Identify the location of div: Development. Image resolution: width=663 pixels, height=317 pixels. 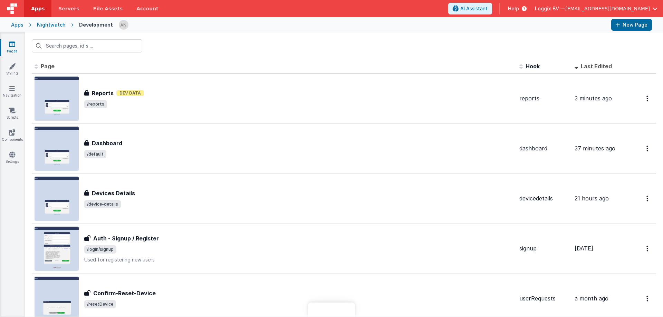
(96, 25).